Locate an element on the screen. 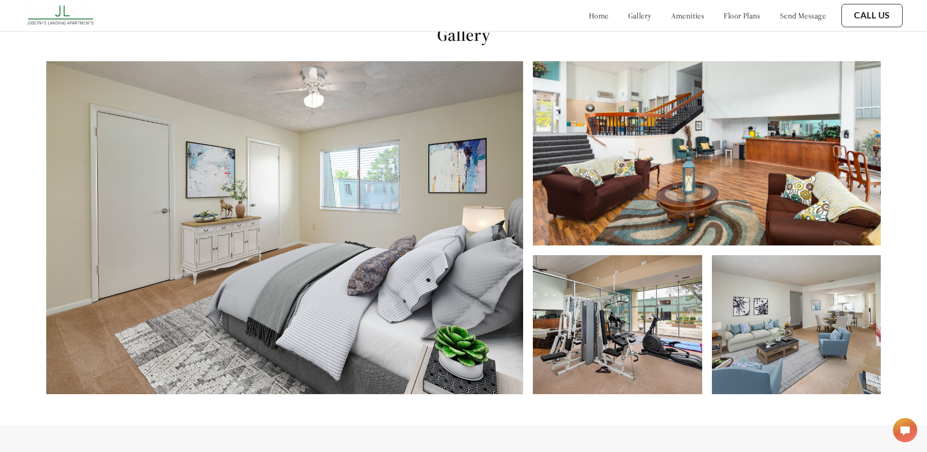 This screenshot has width=927, height=452. a: floor plans is located at coordinates (742, 16).